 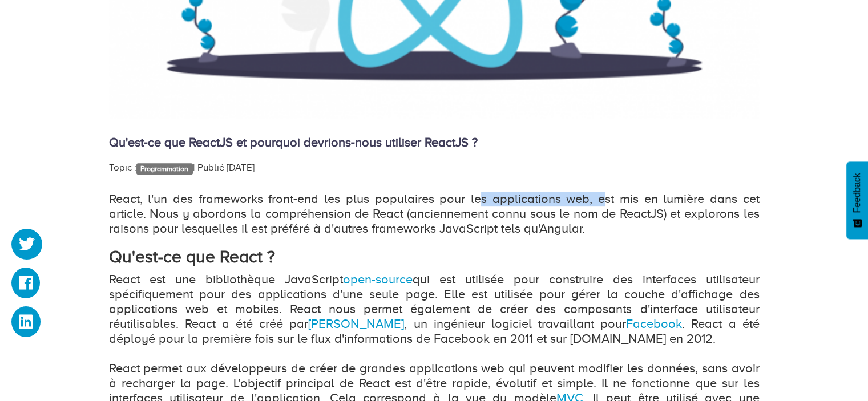 What do you see at coordinates (434, 214) in the screenshot?
I see `p: React, l'un des frameworks front-end les plus populaires pour les applications web, est mis en lu...` at bounding box center [434, 214].